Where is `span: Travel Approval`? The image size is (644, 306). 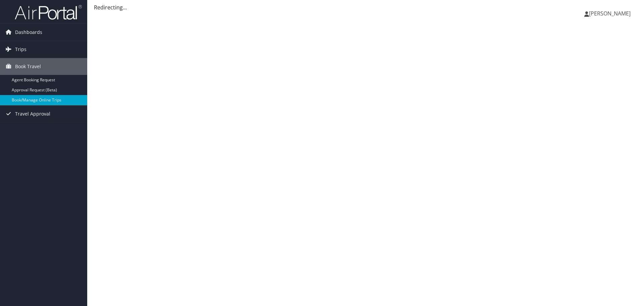
span: Travel Approval is located at coordinates (32, 114).